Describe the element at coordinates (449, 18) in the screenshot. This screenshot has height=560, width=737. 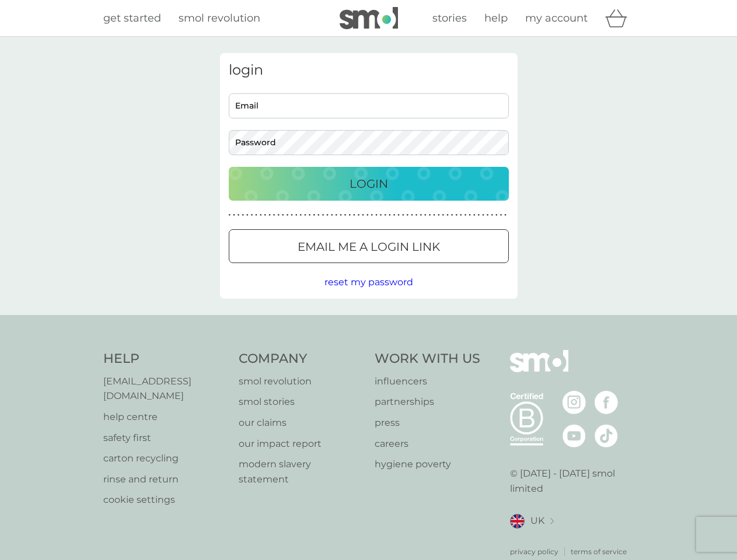
I see `span: stories` at that location.